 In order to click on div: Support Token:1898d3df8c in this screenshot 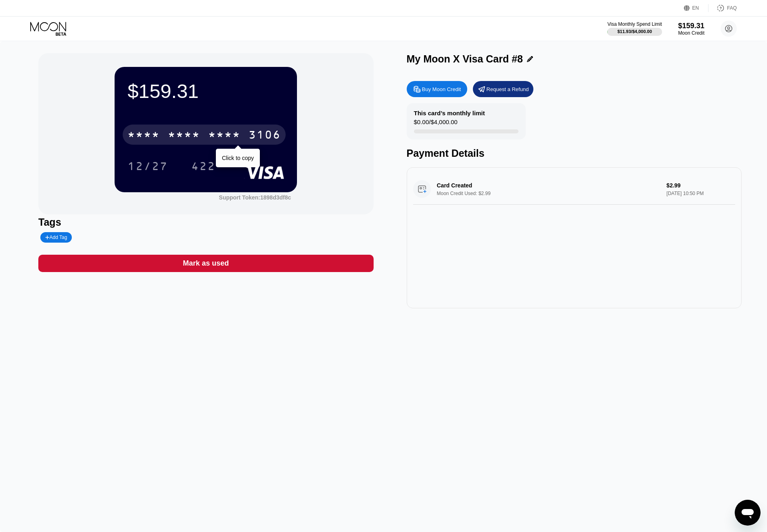, I will do `click(255, 197)`.